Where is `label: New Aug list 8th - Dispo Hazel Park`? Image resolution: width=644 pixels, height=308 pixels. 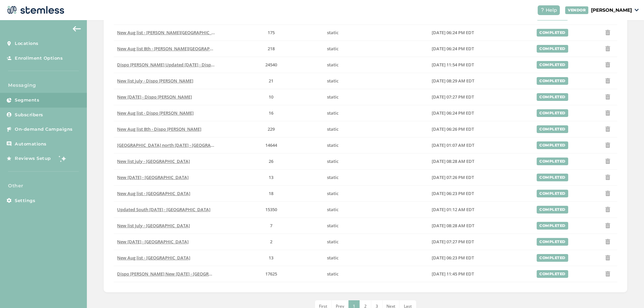
label: New Aug list 8th - Dispo Hazel Park is located at coordinates (166, 49).